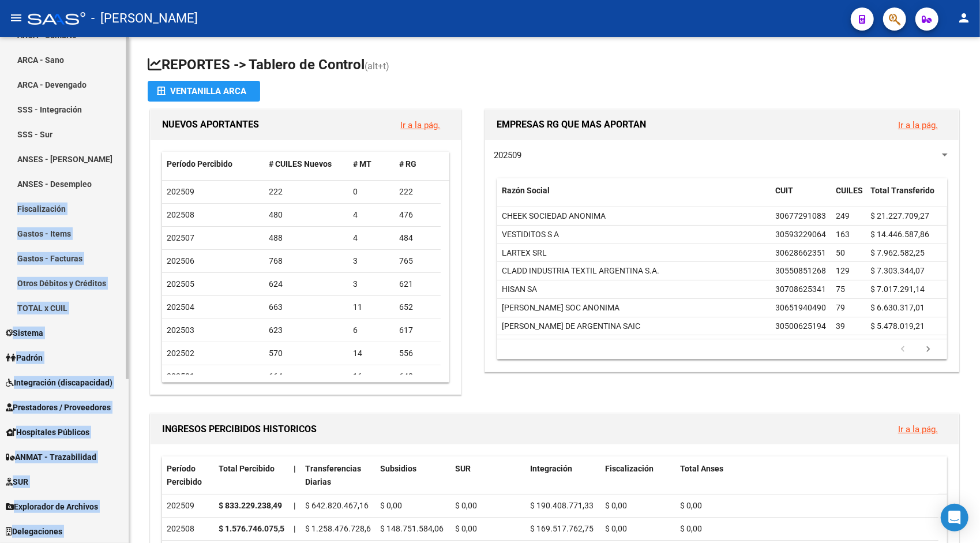 Image resolution: width=980 pixels, height=543 pixels. Describe the element at coordinates (371, 237) in the screenshot. I see `div: 4` at that location.